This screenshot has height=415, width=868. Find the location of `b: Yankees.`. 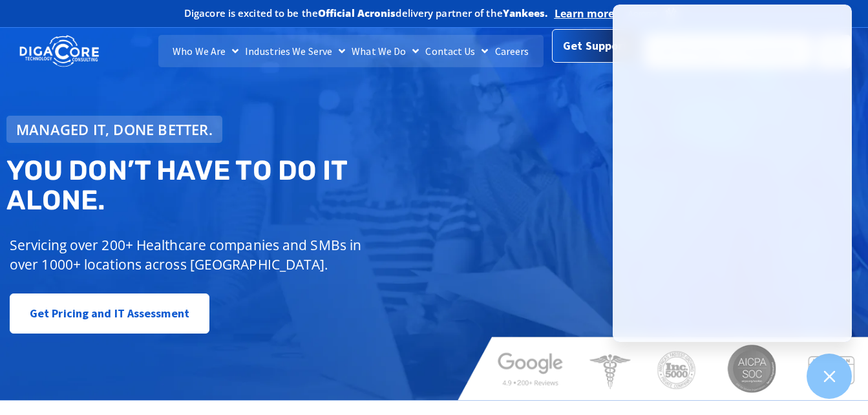

b: Yankees. is located at coordinates (525, 13).